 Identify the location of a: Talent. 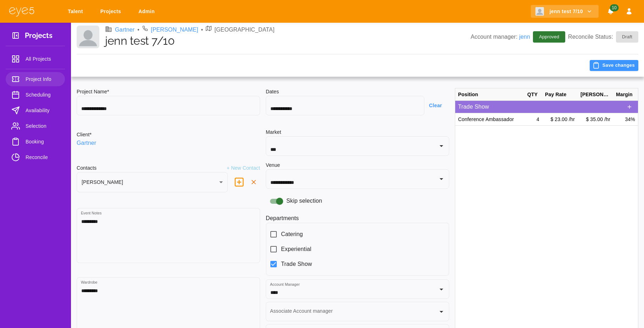
(77, 11).